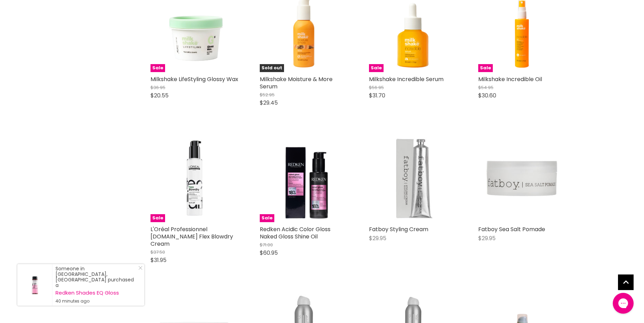 The width and height of the screenshot is (644, 323). What do you see at coordinates (194, 79) in the screenshot?
I see `a: Milkshake LifeStyling Glossy Wax` at bounding box center [194, 79].